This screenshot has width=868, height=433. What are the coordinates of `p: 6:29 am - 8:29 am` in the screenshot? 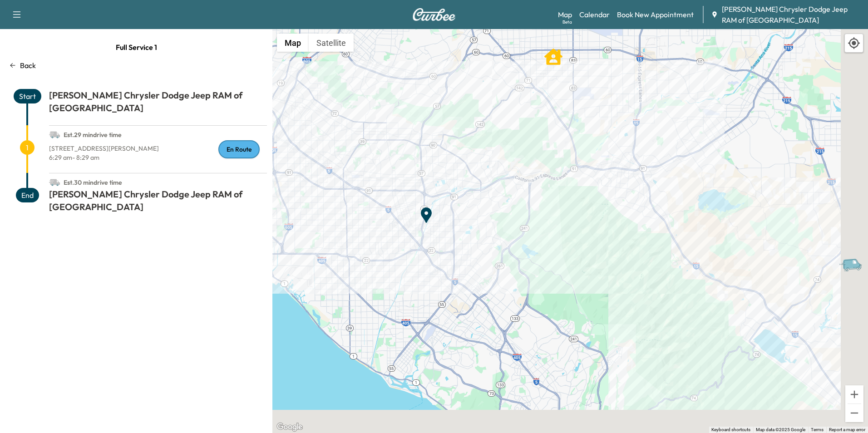 It's located at (158, 158).